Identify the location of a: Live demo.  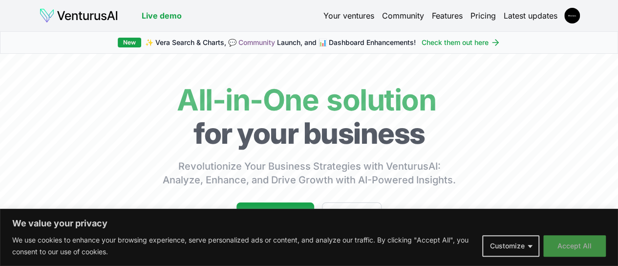
(162, 16).